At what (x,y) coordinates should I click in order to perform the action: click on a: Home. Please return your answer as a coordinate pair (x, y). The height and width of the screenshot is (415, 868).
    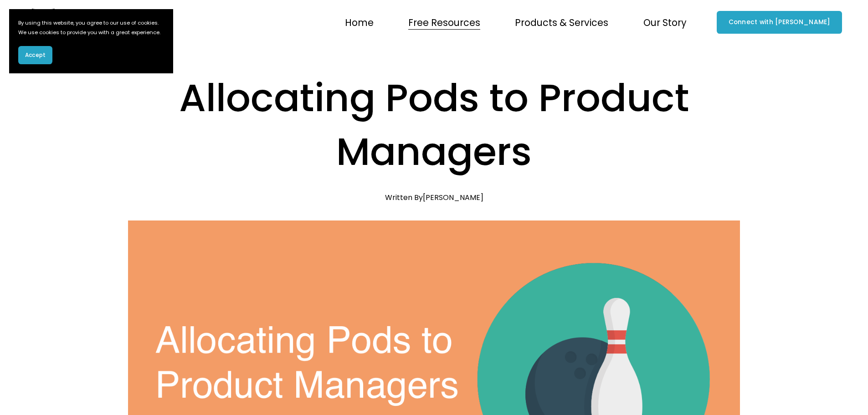
    Looking at the image, I should click on (359, 22).